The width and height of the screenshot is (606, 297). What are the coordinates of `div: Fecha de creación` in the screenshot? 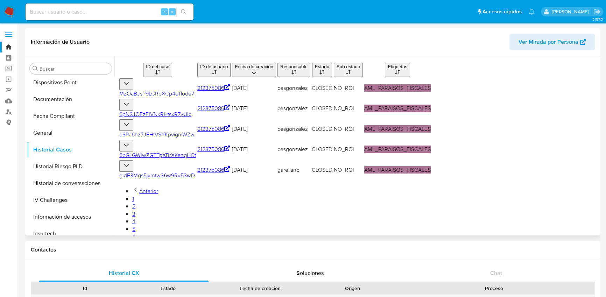 It's located at (260, 288).